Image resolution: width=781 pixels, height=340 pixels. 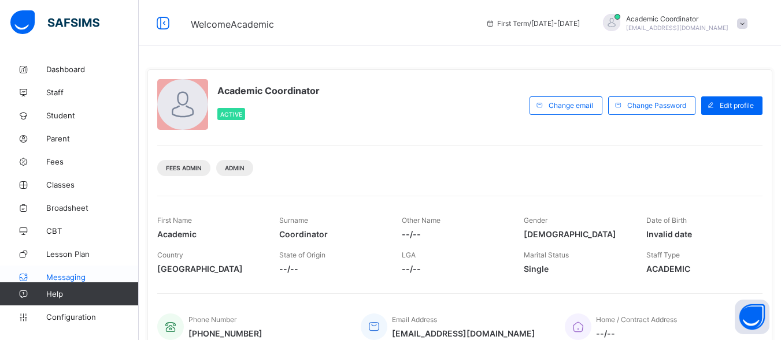 What do you see at coordinates (232, 24) in the screenshot?
I see `span: Welcome Academic` at bounding box center [232, 24].